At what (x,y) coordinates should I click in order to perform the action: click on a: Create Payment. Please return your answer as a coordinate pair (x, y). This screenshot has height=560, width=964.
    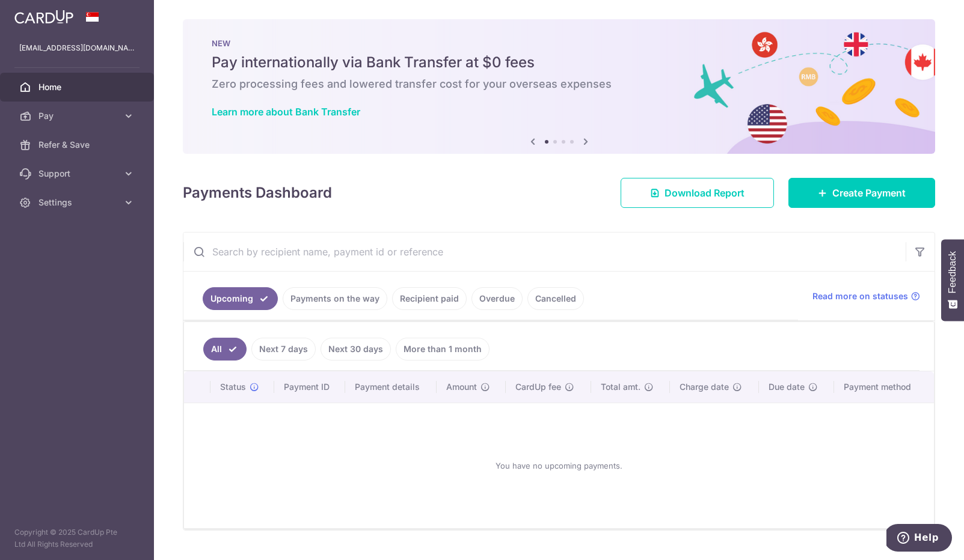
    Looking at the image, I should click on (862, 193).